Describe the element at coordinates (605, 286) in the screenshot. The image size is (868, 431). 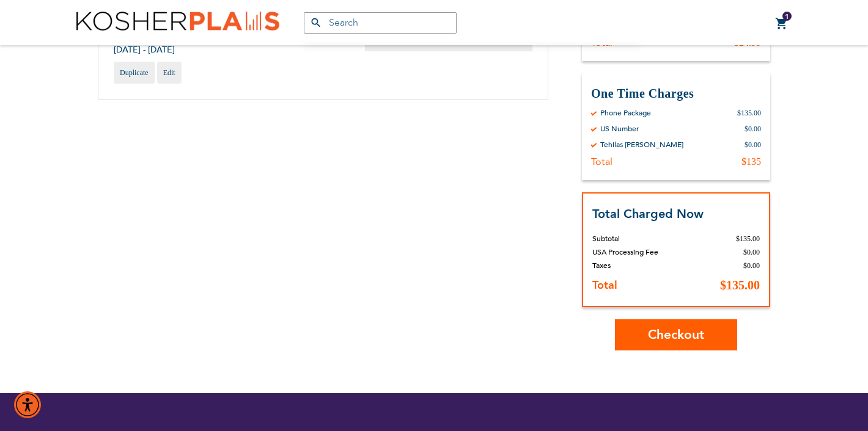
I see `strong: Total` at that location.